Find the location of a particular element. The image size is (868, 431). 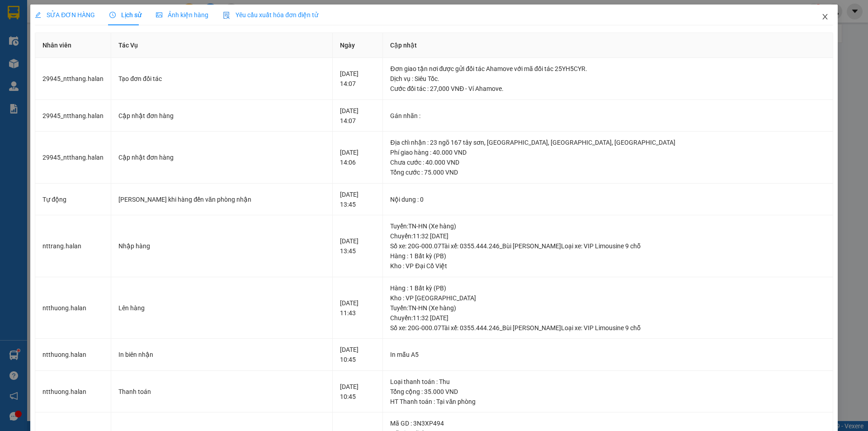

th: Ngày is located at coordinates (358, 45).